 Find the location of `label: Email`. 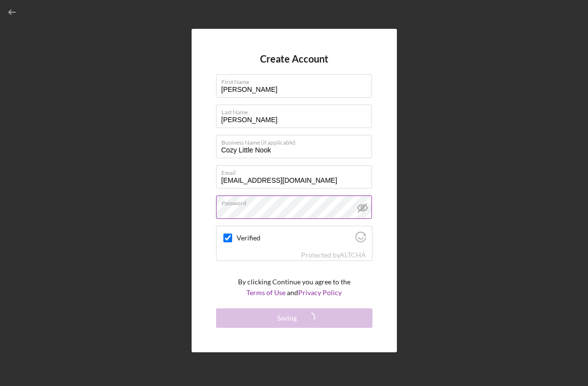

label: Email is located at coordinates (296, 171).